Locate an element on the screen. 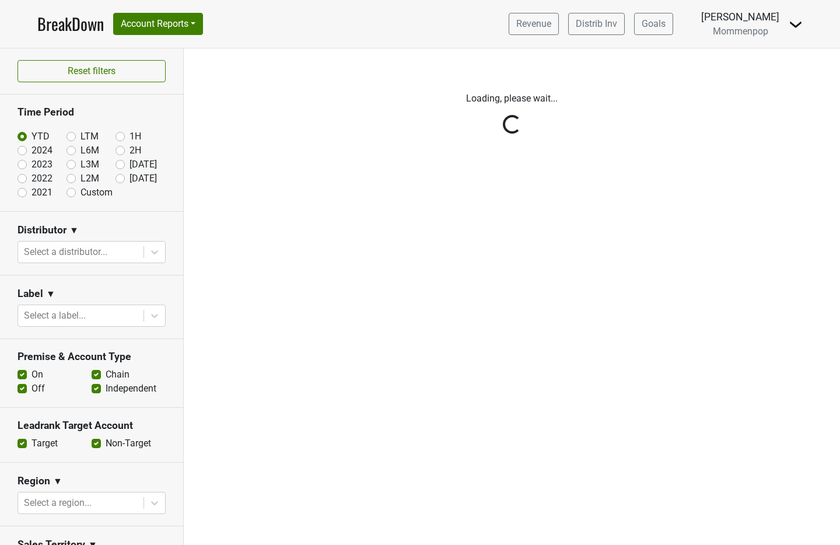 The image size is (840, 545). a: Goals is located at coordinates (653, 24).